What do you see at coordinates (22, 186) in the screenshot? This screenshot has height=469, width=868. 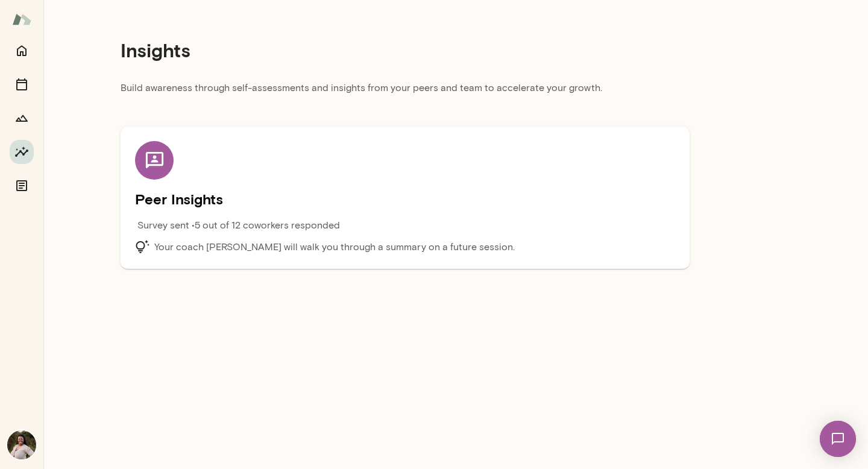 I see `button: Documents` at bounding box center [22, 186].